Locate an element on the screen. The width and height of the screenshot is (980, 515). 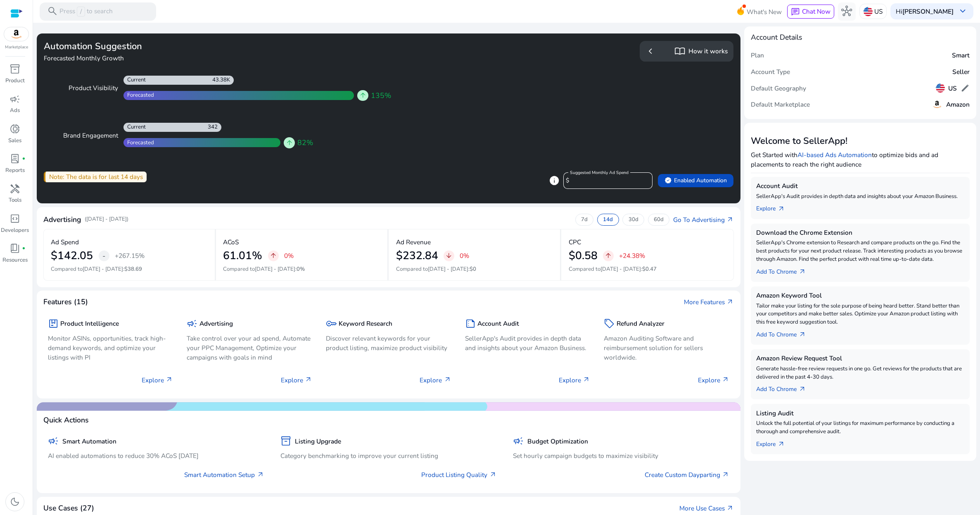
h2: $232.84 is located at coordinates (417, 256).